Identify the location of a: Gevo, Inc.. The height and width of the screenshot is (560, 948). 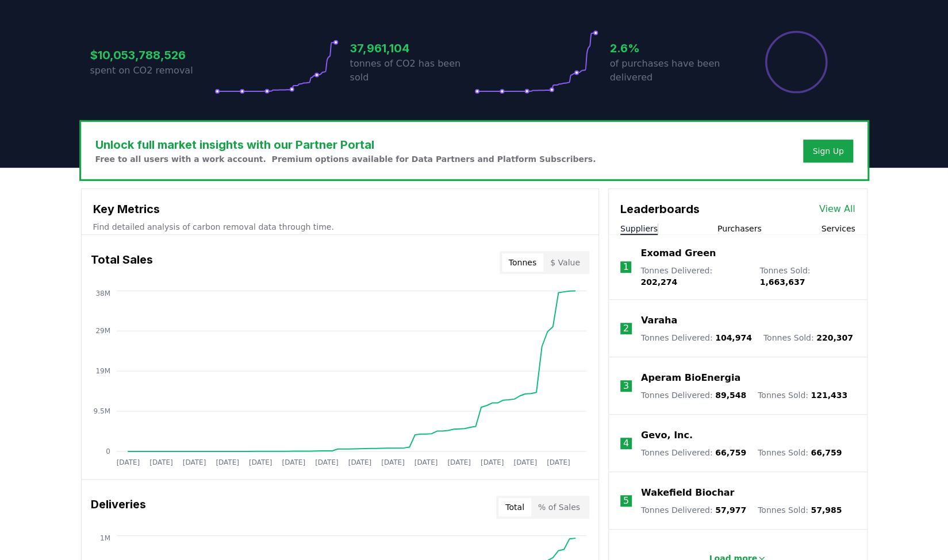
(667, 436).